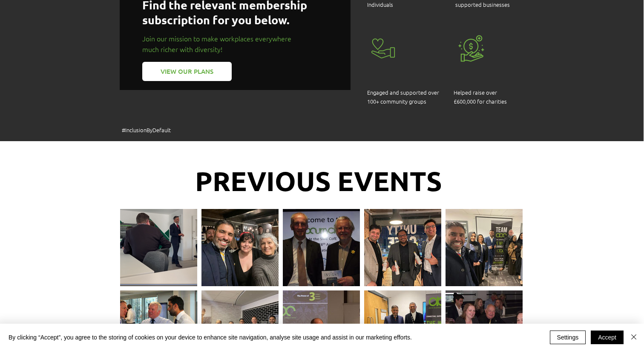 The image size is (644, 351). I want to click on button: Accept, so click(607, 337).